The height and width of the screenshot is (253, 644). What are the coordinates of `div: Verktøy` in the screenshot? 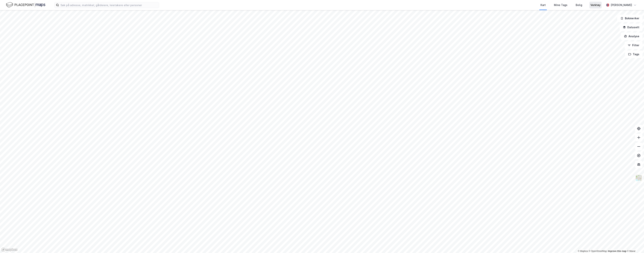 It's located at (595, 5).